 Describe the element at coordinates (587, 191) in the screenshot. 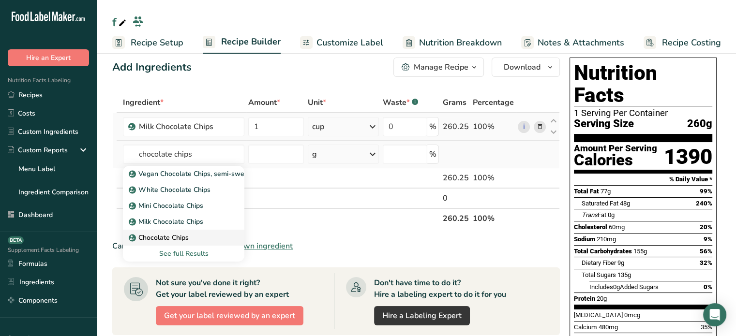

I see `span: Total Fat` at that location.